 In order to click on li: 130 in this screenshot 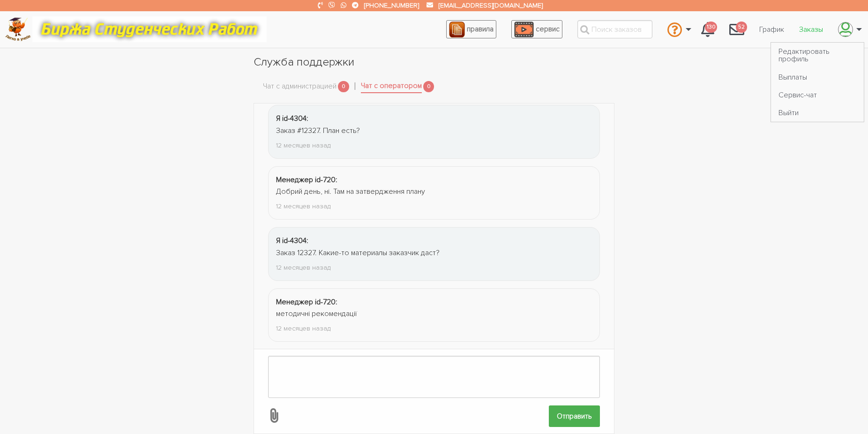, I will do `click(707, 30)`.